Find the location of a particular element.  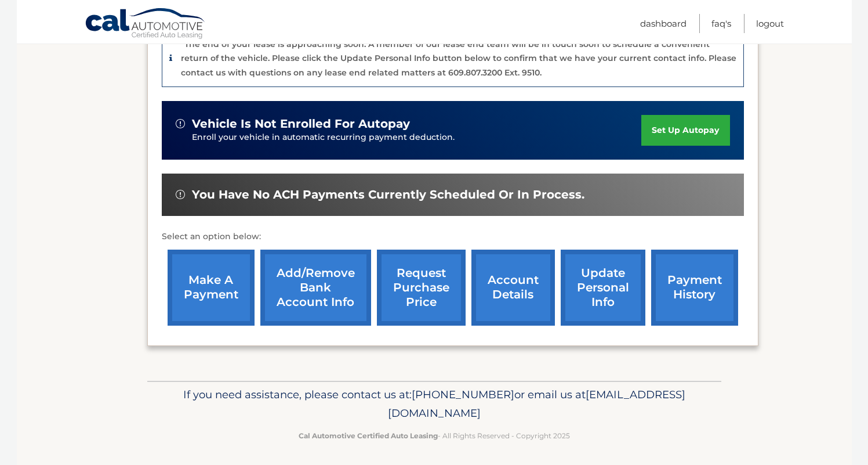

span: vehicle is not enrolled for autopay is located at coordinates (301, 124).